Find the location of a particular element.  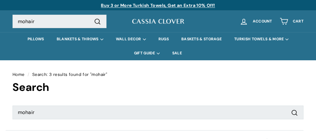

a: SALE is located at coordinates (177, 53).